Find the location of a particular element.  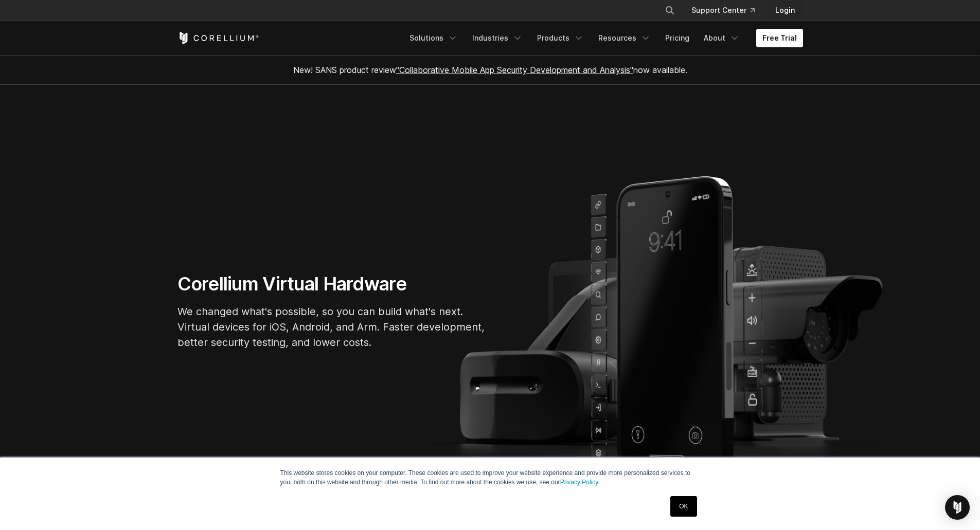

div: Open Intercom Messenger is located at coordinates (957, 507).